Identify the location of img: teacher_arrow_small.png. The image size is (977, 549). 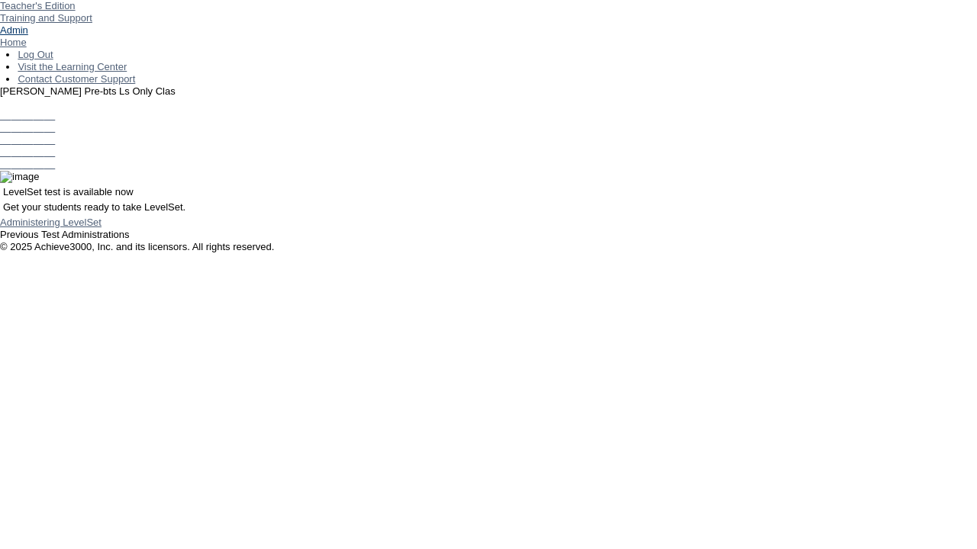
(95, 14).